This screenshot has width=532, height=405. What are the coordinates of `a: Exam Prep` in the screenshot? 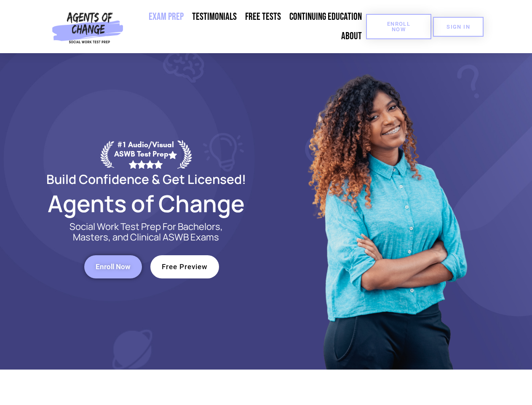 It's located at (166, 17).